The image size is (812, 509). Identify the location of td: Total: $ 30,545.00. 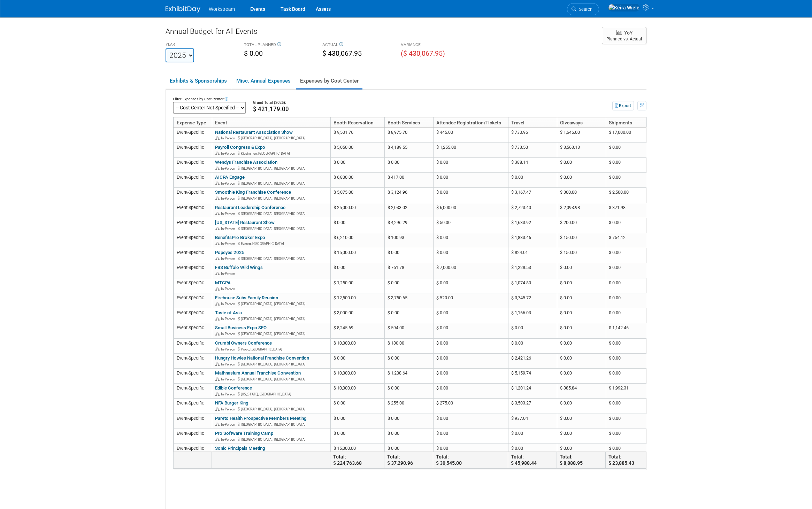
(470, 460).